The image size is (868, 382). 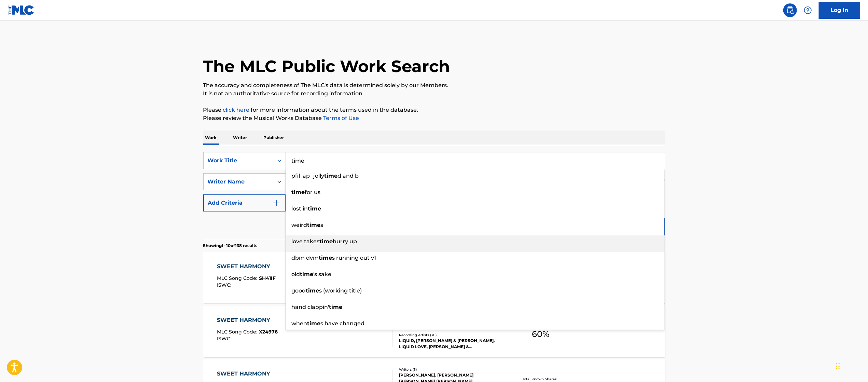 What do you see at coordinates (245, 203) in the screenshot?
I see `button: Add Criteria` at bounding box center [245, 203].